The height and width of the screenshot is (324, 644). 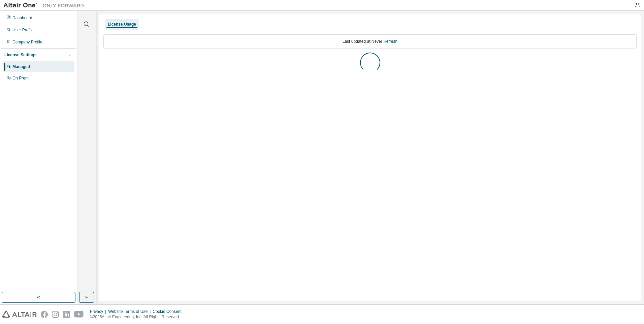 I want to click on img: Altair One, so click(x=45, y=5).